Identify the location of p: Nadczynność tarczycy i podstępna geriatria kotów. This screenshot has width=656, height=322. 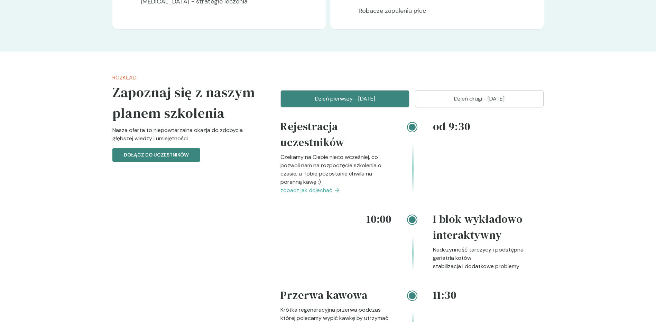
(488, 254).